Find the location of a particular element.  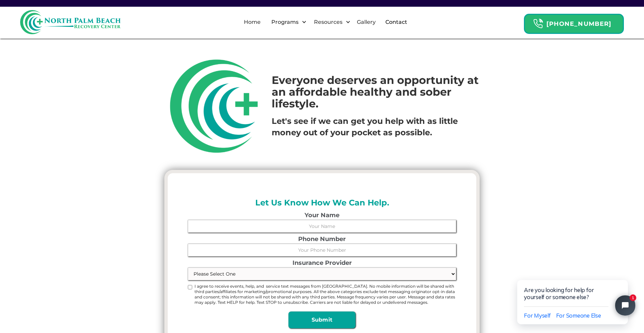

button: For Someone Else is located at coordinates (76, 56).